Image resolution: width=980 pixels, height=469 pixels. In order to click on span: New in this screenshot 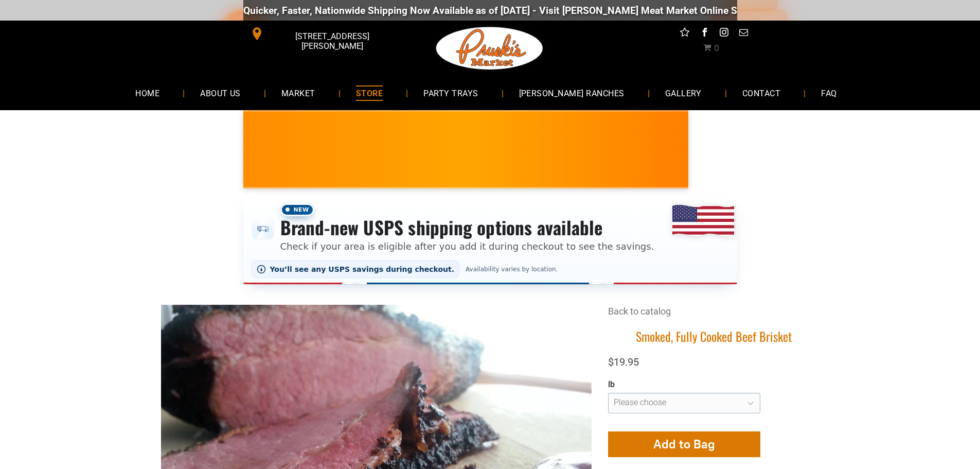, I will do `click(298, 210)`.